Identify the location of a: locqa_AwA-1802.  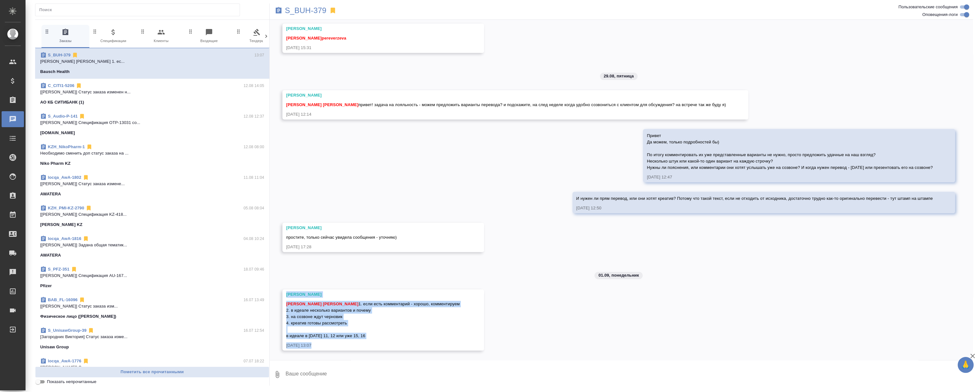
(65, 177).